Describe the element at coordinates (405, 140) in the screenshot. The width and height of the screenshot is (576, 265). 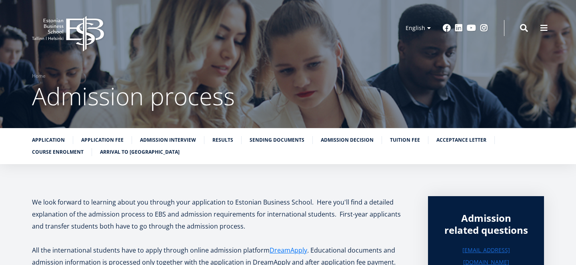
I see `a: Tuition fee` at that location.